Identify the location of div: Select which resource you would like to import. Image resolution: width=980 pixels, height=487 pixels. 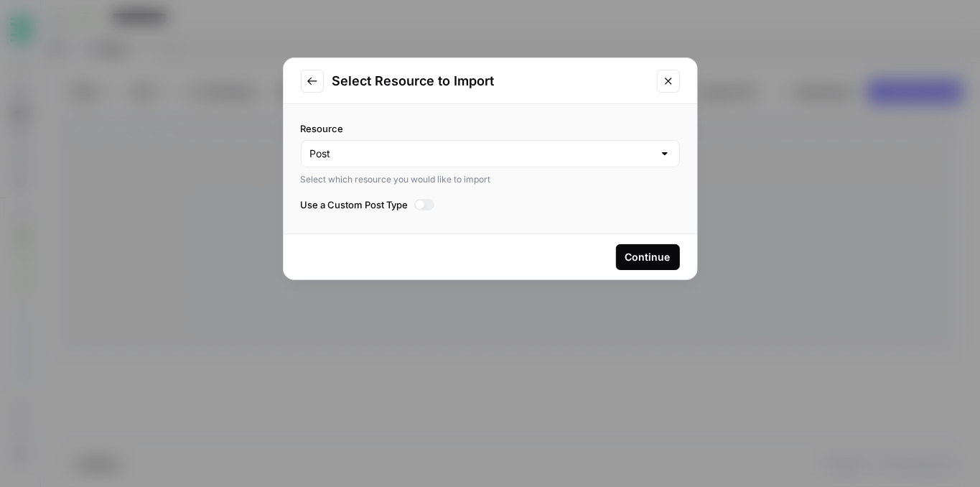
(491, 180).